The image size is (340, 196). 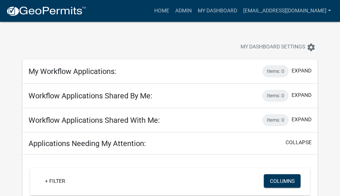 What do you see at coordinates (272, 47) in the screenshot?
I see `span: My Dashboard Settings` at bounding box center [272, 47].